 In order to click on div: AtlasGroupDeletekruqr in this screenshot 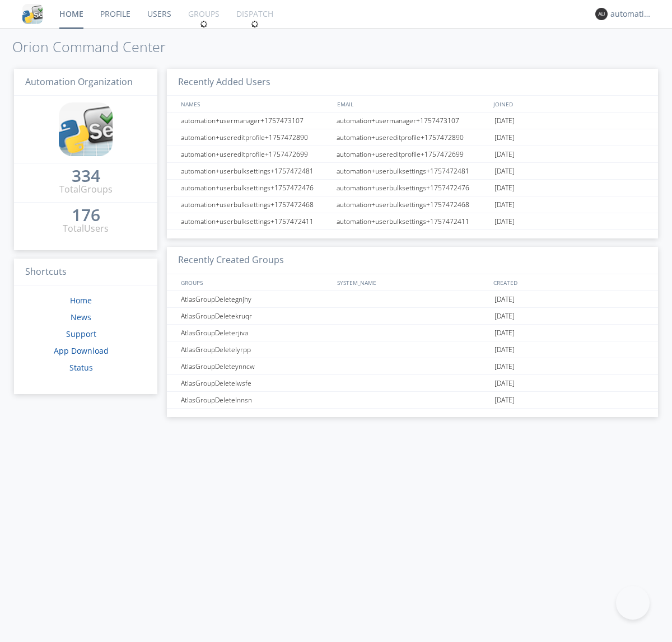, I will do `click(256, 316)`.